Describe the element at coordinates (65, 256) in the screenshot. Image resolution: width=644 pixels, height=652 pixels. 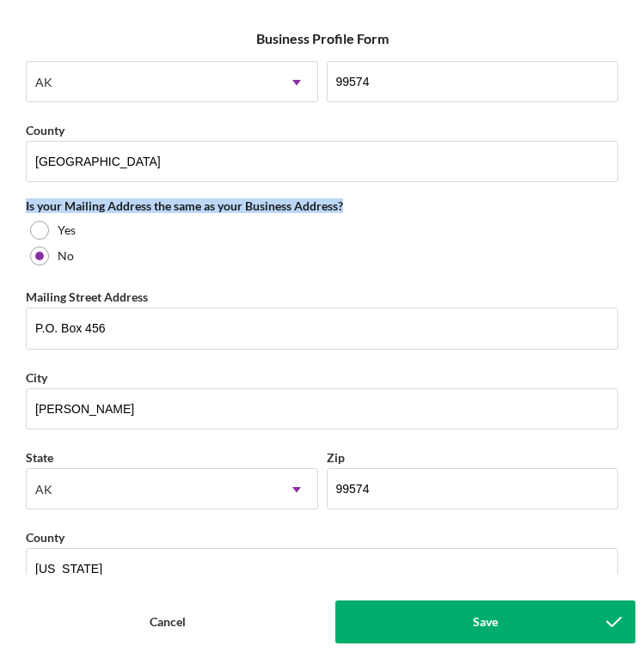
I see `label: No` at that location.